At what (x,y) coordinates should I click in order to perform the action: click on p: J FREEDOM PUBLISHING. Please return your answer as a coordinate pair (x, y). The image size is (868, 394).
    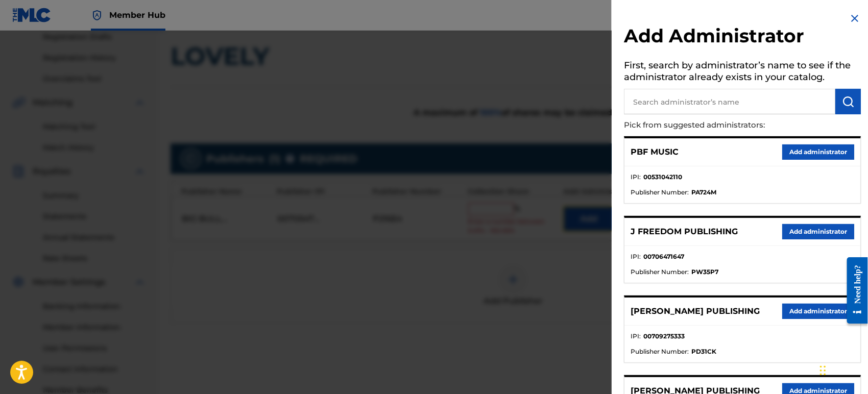
    Looking at the image, I should click on (684, 232).